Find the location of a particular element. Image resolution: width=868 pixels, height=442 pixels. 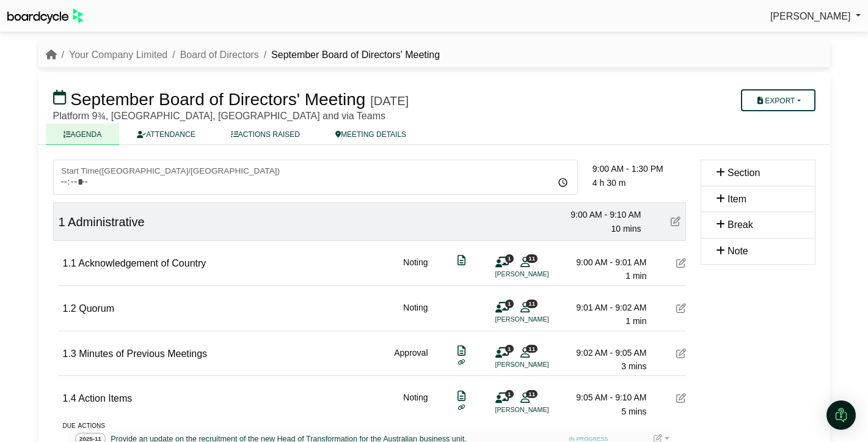

span: 3 mins is located at coordinates (633, 366).